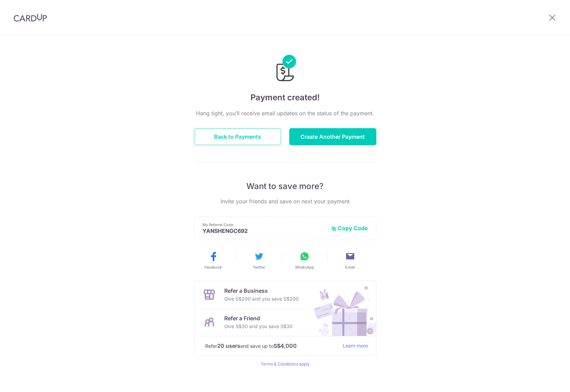  I want to click on span: Email, so click(350, 267).